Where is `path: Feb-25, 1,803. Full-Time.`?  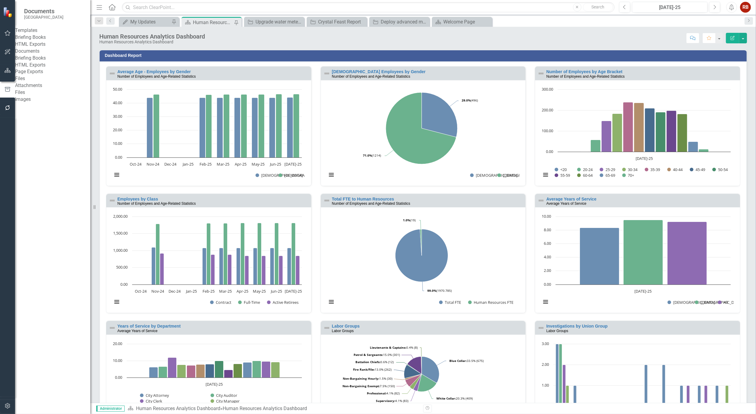 path: Feb-25, 1,803. Full-Time. is located at coordinates (209, 254).